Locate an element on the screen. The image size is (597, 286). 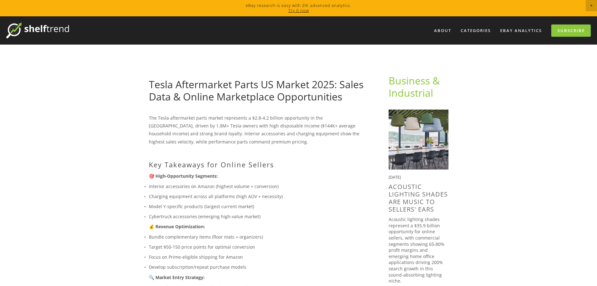
img: Acoustic Lighting Shades Are Music to Sellers' Ears is located at coordinates (419, 139).